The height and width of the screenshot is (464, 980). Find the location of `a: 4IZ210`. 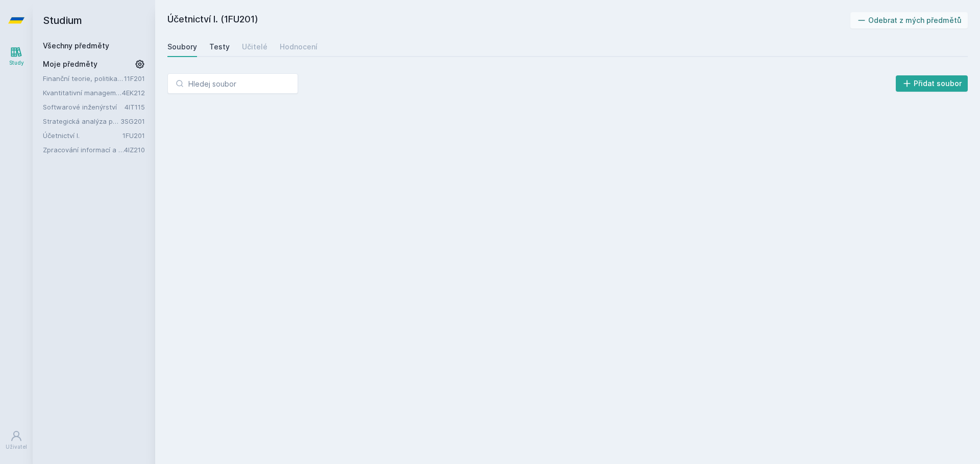

a: 4IZ210 is located at coordinates (134, 150).